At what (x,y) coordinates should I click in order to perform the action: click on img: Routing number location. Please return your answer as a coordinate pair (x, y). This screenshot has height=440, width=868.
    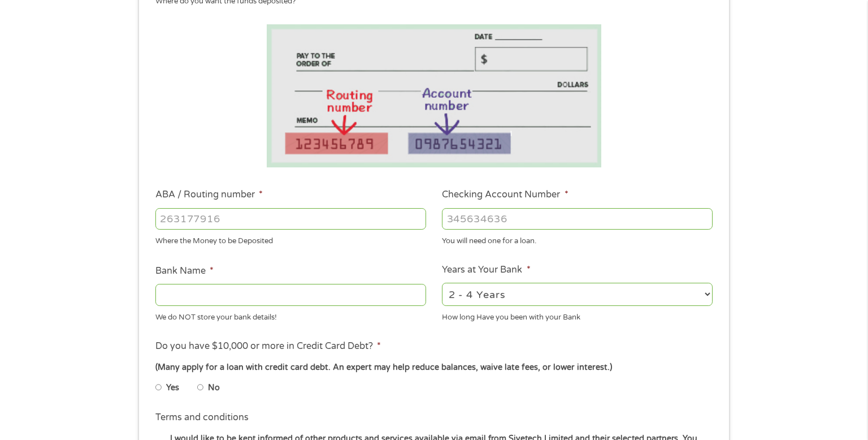
    Looking at the image, I should click on (434, 96).